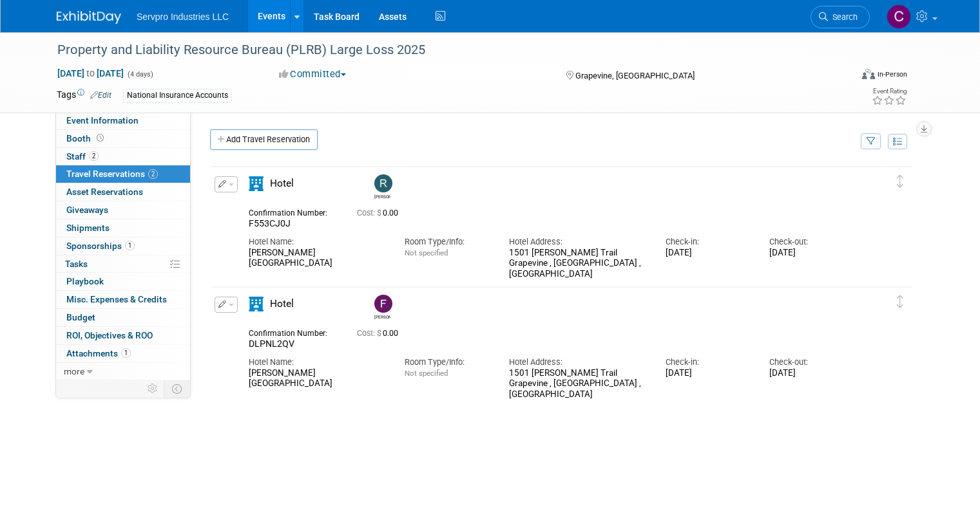  I want to click on button: Committed, so click(313, 74).